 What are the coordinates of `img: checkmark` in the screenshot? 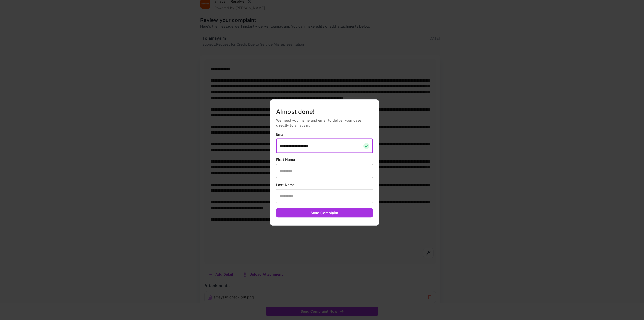 It's located at (367, 146).